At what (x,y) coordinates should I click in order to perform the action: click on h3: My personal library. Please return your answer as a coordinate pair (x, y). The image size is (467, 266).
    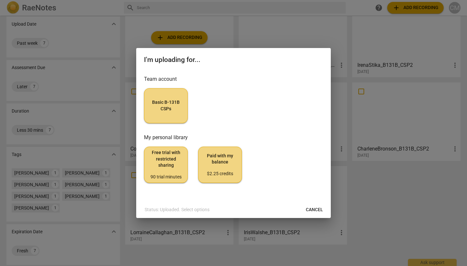
    Looking at the image, I should click on (234, 138).